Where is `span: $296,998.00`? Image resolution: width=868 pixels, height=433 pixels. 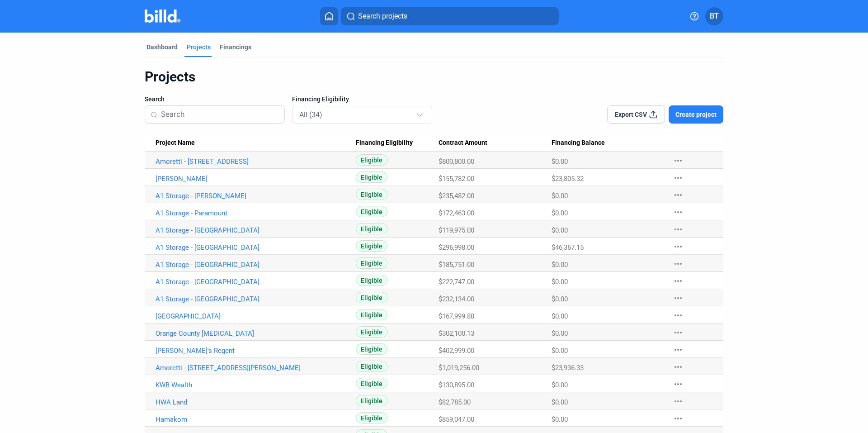
span: $296,998.00 is located at coordinates (456, 247).